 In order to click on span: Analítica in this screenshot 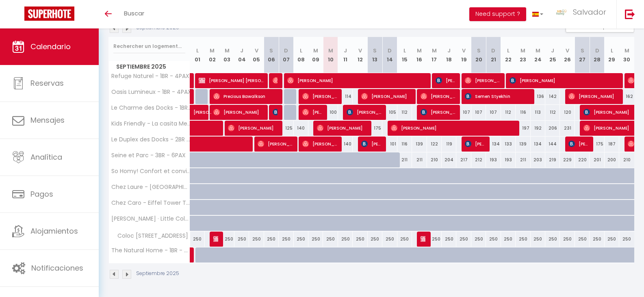, I will do `click(46, 157)`.